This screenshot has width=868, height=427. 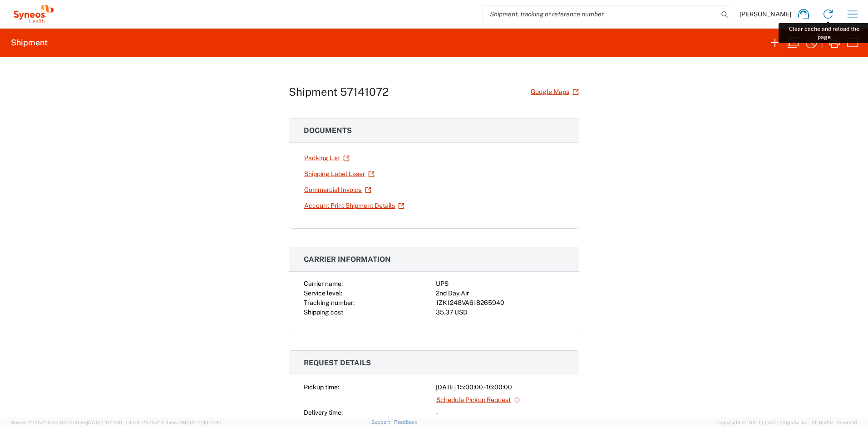 What do you see at coordinates (323, 413) in the screenshot?
I see `span: Delivery time:` at bounding box center [323, 413].